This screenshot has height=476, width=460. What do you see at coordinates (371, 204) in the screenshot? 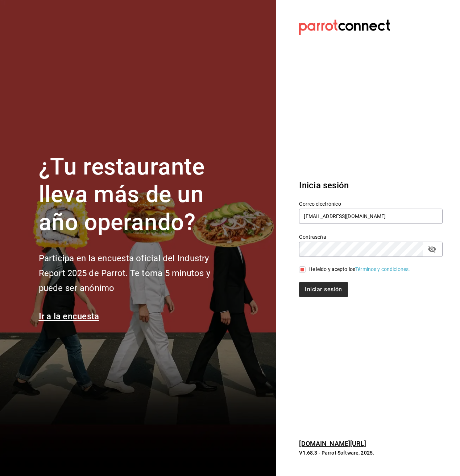
I see `label: Correo electrónico` at bounding box center [371, 204].